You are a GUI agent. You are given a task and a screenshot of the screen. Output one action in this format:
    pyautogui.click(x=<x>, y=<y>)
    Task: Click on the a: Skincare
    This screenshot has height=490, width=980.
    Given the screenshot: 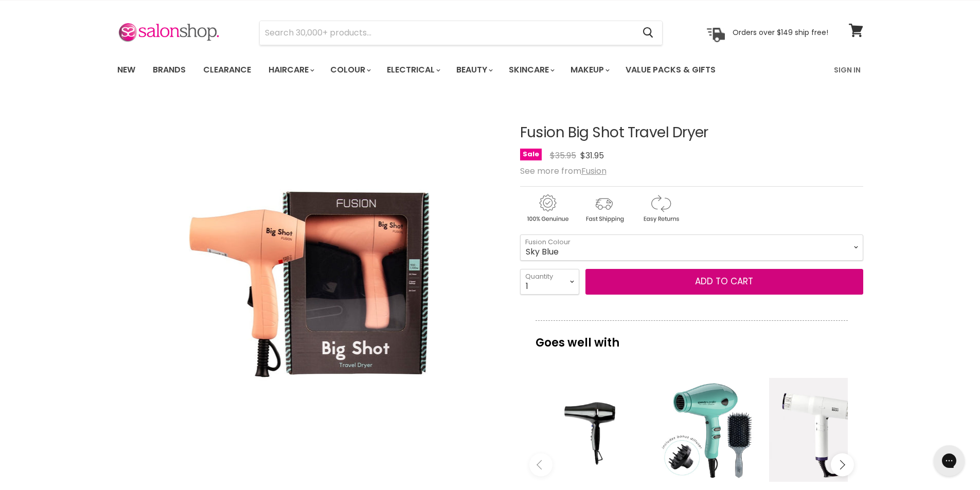 What is the action you would take?
    pyautogui.click(x=531, y=70)
    